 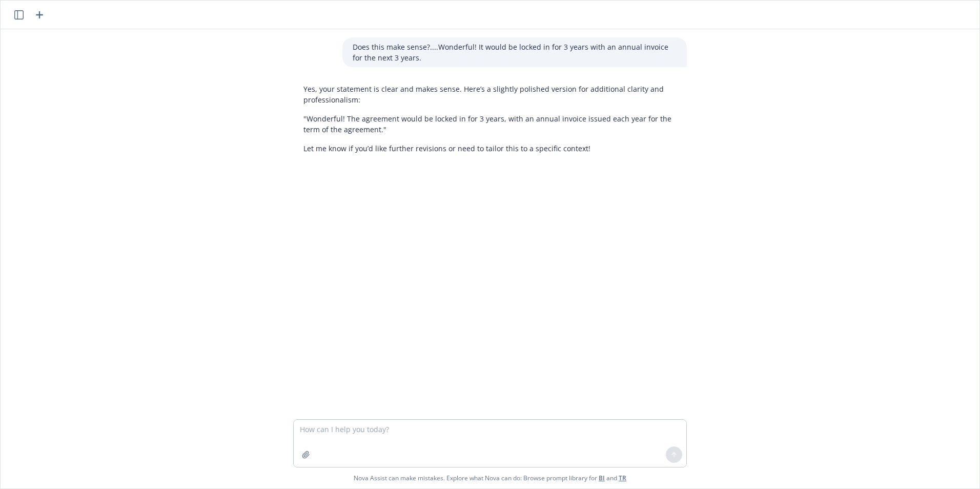 What do you see at coordinates (490, 124) in the screenshot?
I see `p: "Wonderful! The agreement would be locked in for 3 years, with an annual invoice issued each year...` at bounding box center [490, 124].